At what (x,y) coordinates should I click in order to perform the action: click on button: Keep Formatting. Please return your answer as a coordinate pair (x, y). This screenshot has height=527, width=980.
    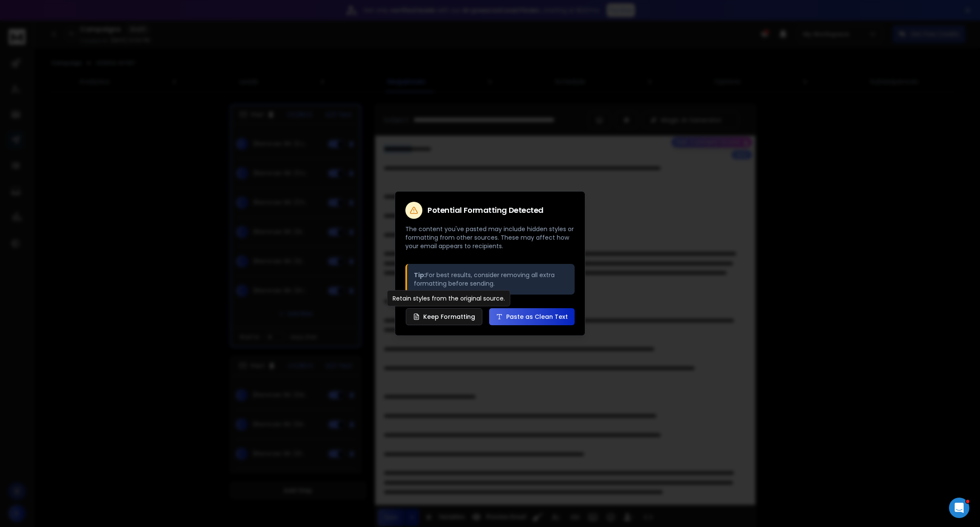
    Looking at the image, I should click on (444, 317).